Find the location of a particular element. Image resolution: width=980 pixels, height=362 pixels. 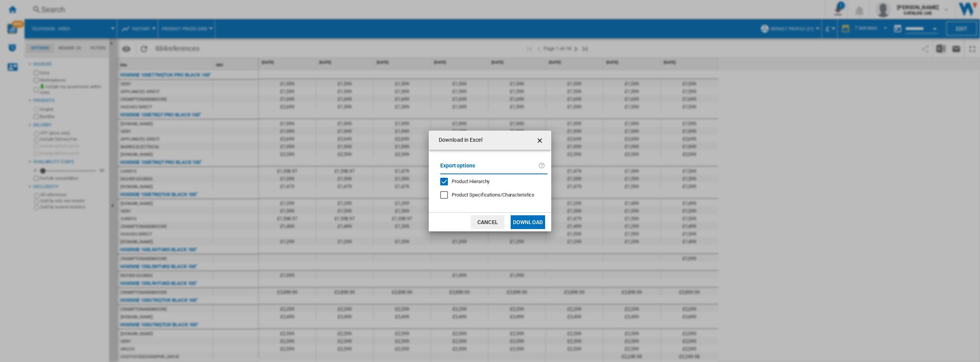

md-dialog: {{::getI18NText('REPORTS.ACTION_BAR.EXCEL')}} {{::getI18NText('REPORTS.EXPORT.TITLE')}} ... is located at coordinates (490, 181).